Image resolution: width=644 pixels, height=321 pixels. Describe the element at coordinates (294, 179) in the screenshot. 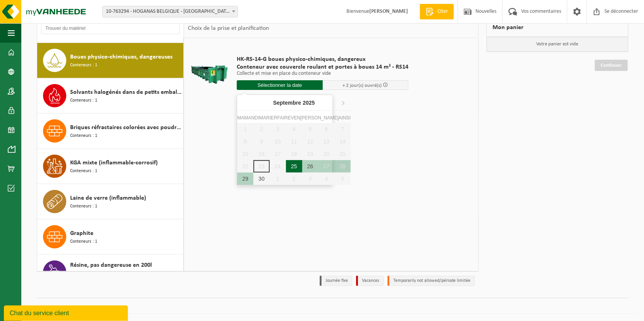

I see `div: 2` at that location.